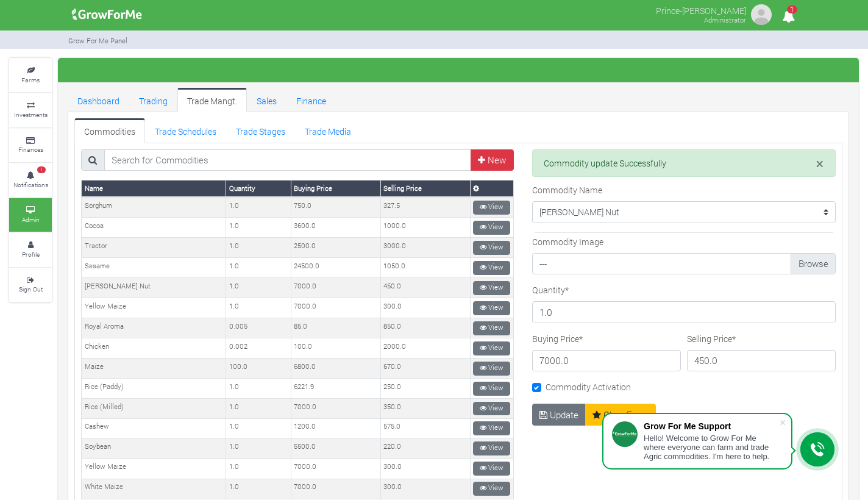 The width and height of the screenshot is (868, 500). What do you see at coordinates (425, 348) in the screenshot?
I see `td: 2000.0` at bounding box center [425, 348].